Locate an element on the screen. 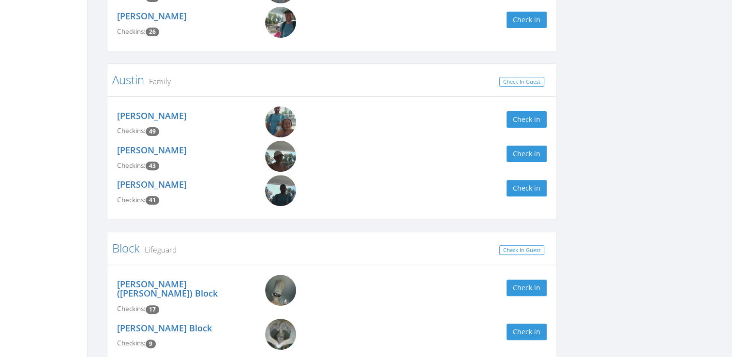  img: Trevor_Anderson.png is located at coordinates (281, 22).